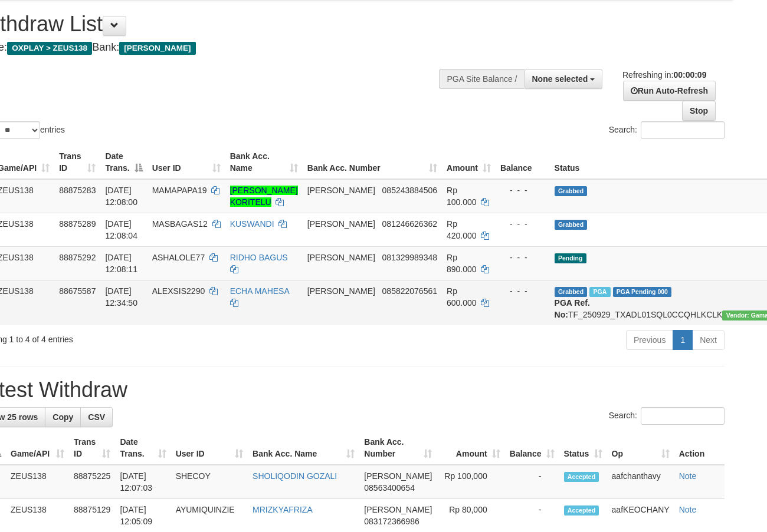 This screenshot has height=532, width=767. What do you see at coordinates (649, 340) in the screenshot?
I see `a: Previous` at bounding box center [649, 340].